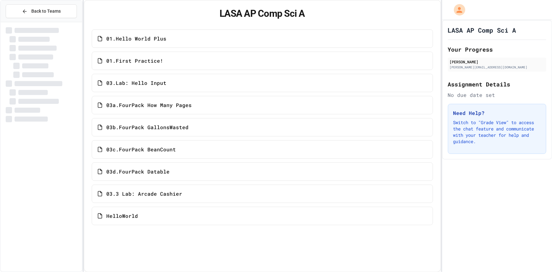 Image resolution: width=552 pixels, height=272 pixels. Describe the element at coordinates (46, 11) in the screenshot. I see `span: Back to Teams` at that location.